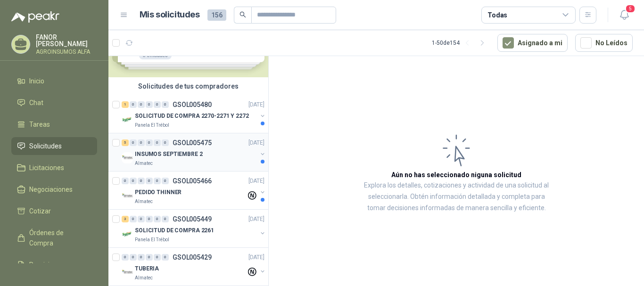  Describe the element at coordinates (67, 52) in the screenshot. I see `p: AGROINSUMOS ALFA` at that location.